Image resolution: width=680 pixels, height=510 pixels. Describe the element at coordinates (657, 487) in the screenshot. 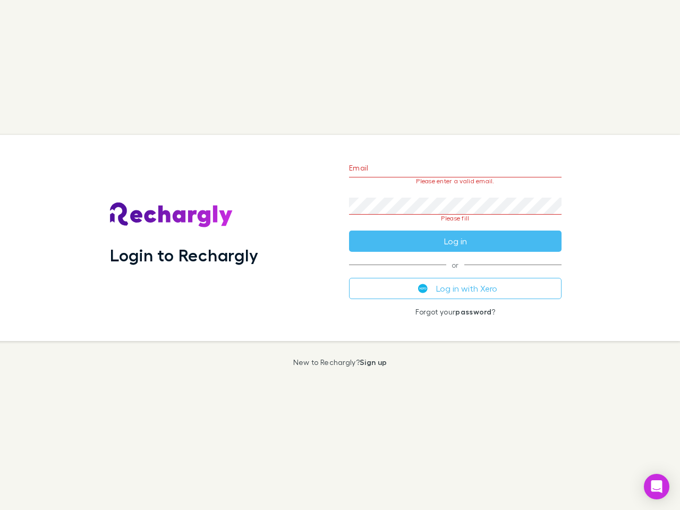

I see `div: Open Intercom Messenger` at that location.